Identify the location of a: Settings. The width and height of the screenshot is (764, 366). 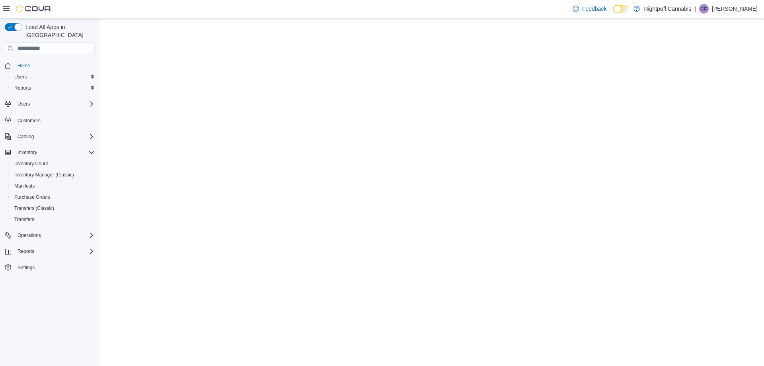
(26, 267).